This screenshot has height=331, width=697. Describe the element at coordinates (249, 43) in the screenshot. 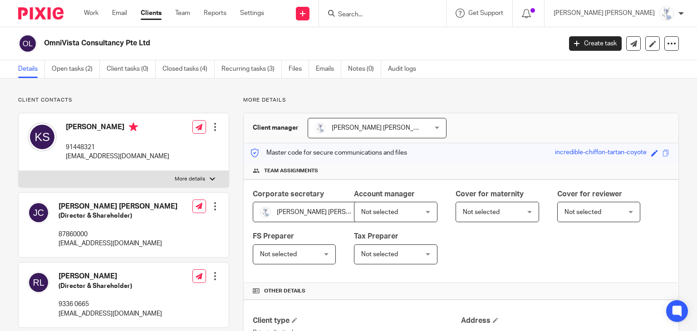

I see `h2: OmniVista Consultancy Pte Ltd` at that location.